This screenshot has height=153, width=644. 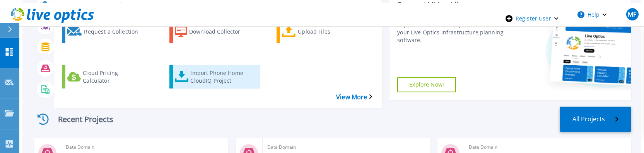 What do you see at coordinates (221, 77) in the screenshot?
I see `div: Import Phone Home CloudIQ Project` at bounding box center [221, 77].